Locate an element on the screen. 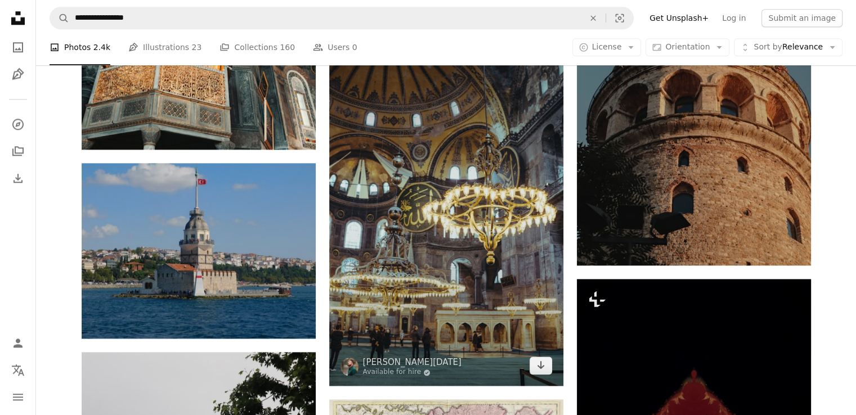 The height and width of the screenshot is (415, 856). span: License is located at coordinates (607, 47).